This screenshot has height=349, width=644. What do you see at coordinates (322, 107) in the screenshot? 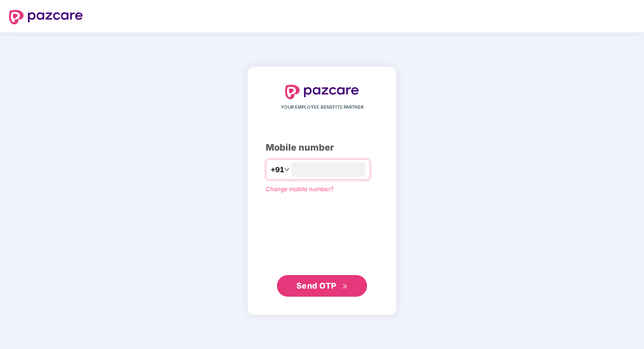
I see `span: YOUR EMPLOYEE BENEFITS PARTNER` at bounding box center [322, 107].